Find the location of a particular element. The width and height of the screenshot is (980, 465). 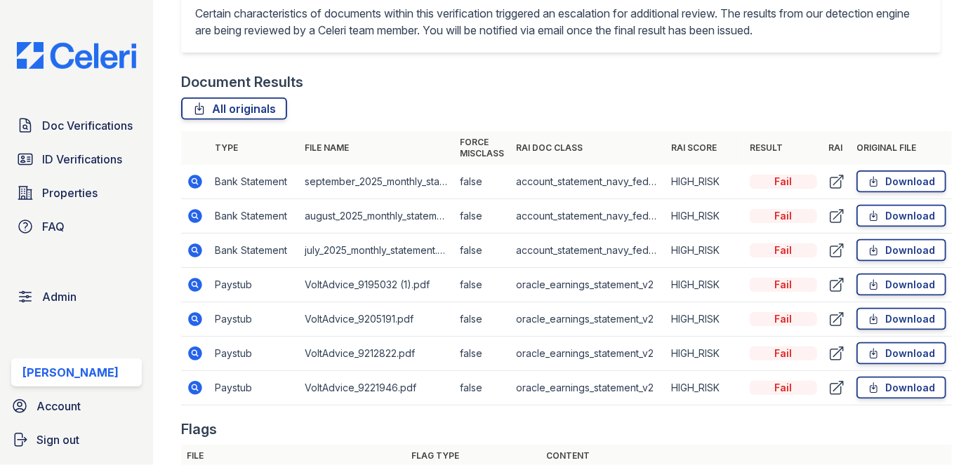

td: VoltAdvice_9221946.pdf is located at coordinates (377, 388).